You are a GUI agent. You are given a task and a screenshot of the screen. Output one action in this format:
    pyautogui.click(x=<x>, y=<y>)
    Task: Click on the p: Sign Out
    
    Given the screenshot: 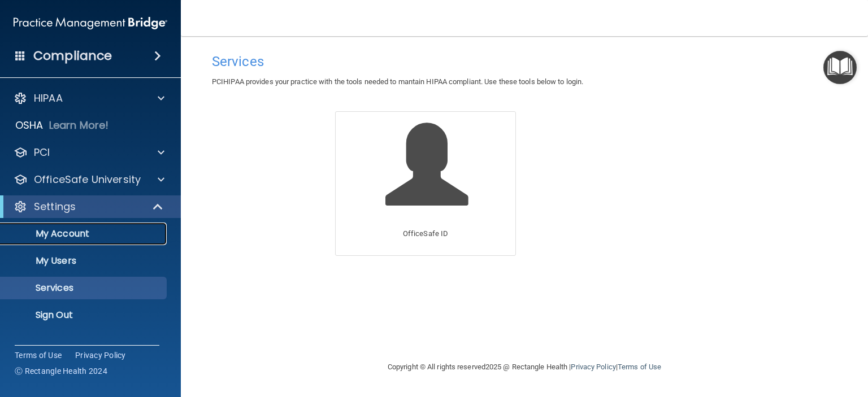 What is the action you would take?
    pyautogui.click(x=84, y=315)
    